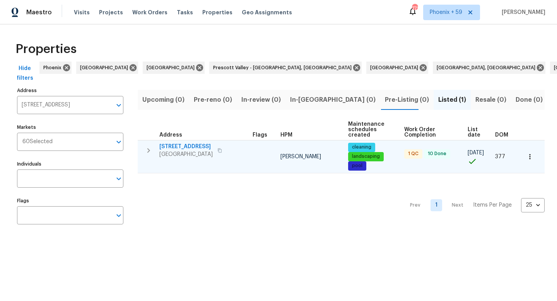 The height and width of the screenshot is (301, 557). What do you see at coordinates (25, 73) in the screenshot?
I see `button: Hide filters` at bounding box center [25, 73].